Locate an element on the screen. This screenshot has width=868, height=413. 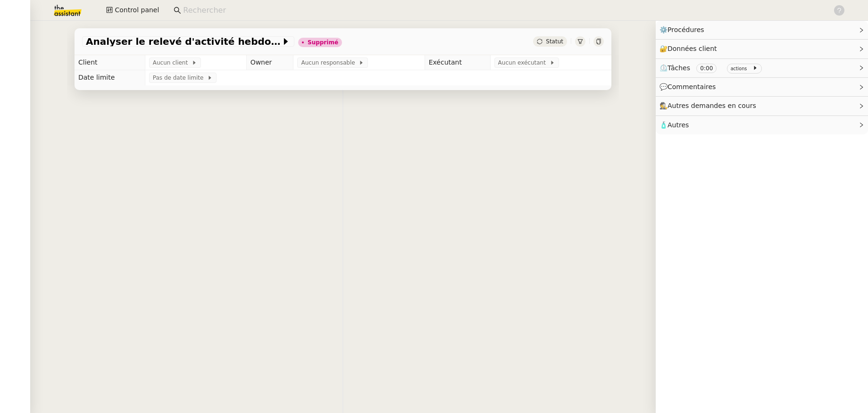
div: ⚙️Procédures is located at coordinates (762, 30).